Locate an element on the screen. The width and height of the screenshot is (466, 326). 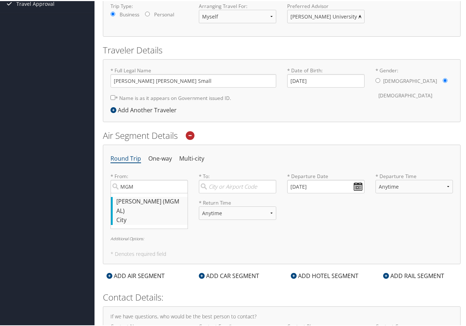
div: ADD AIR SEGMENT is located at coordinates (136, 275).